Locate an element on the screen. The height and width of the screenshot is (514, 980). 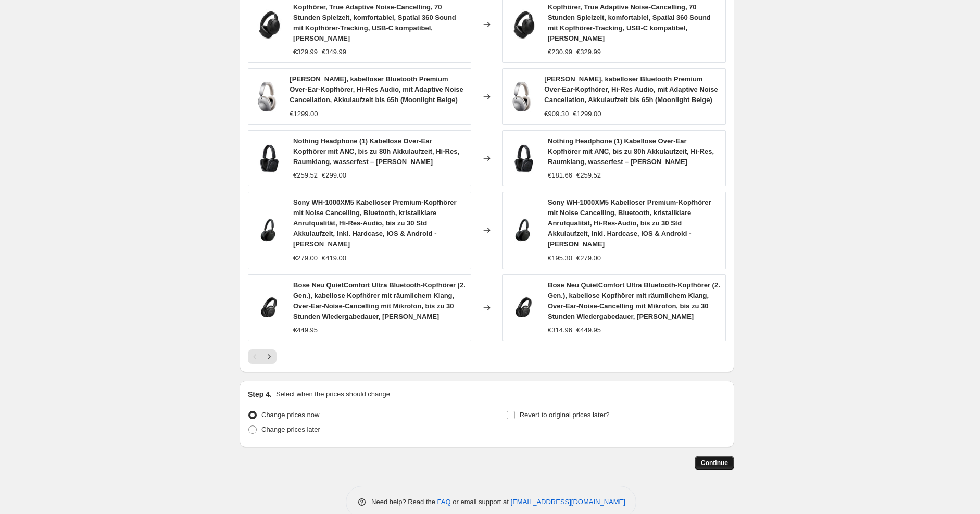
span: or email support at is located at coordinates (481, 501).